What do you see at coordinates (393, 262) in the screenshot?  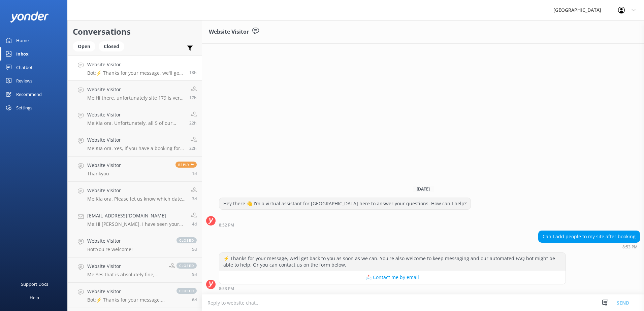 I see `div: ⚡ Thanks for your message, we'll get back to you as soon as we can. You're also welcome to keep m...` at bounding box center [393, 262].